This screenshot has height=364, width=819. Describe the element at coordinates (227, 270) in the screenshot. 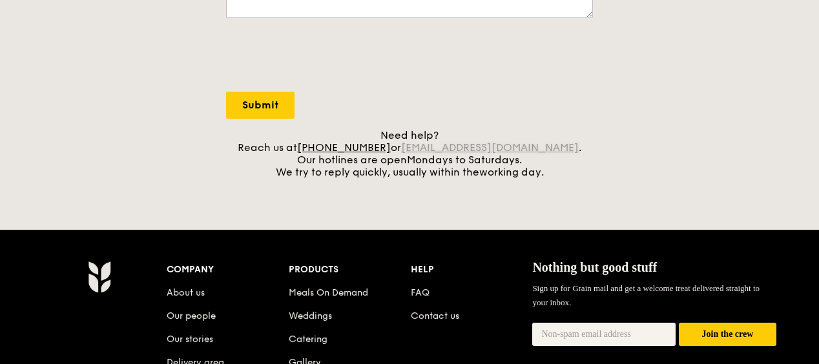

I see `div: Company` at that location.